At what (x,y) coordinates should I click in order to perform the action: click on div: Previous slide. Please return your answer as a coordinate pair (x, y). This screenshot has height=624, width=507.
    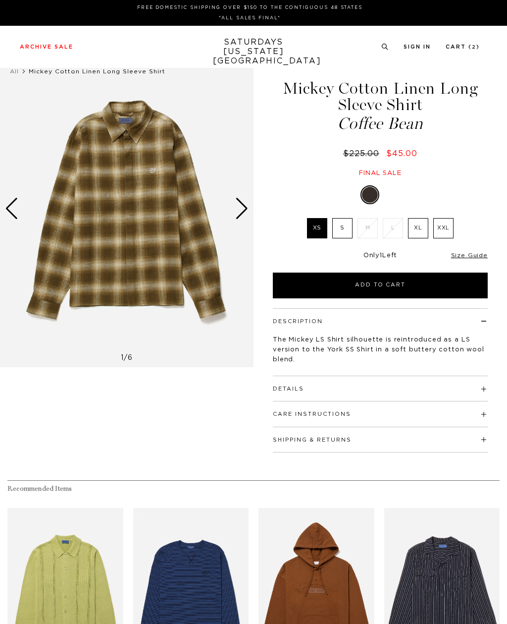
    Looking at the image, I should click on (11, 209).